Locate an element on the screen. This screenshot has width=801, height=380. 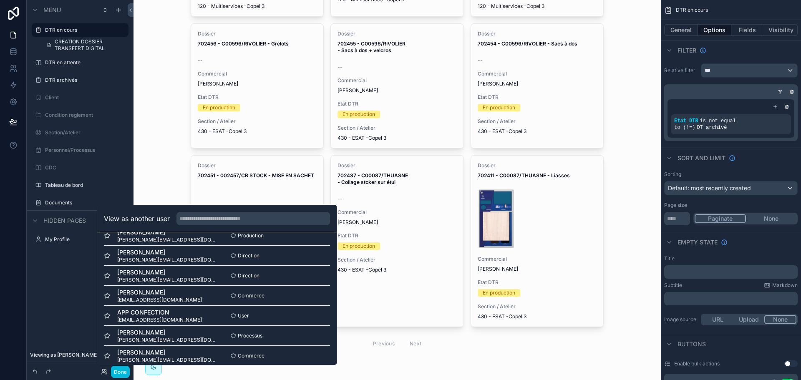
span: DT archivé is located at coordinates (712, 128).